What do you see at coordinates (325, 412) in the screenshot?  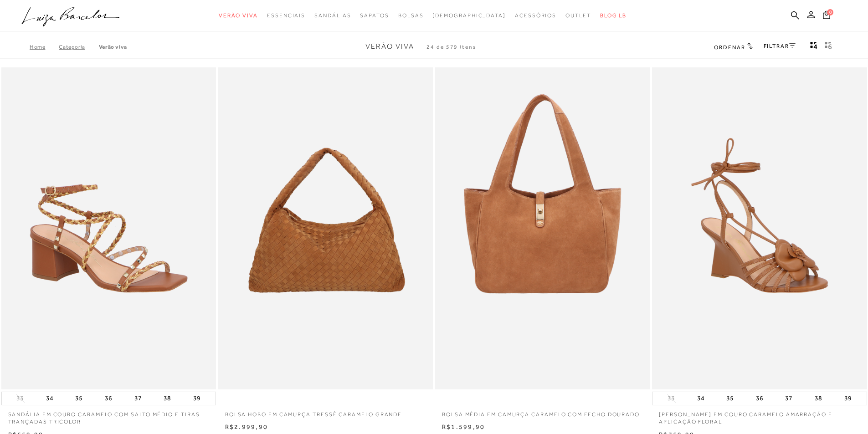 I see `p: BOLSA HOBO EM CAMURÇA TRESSÊ CARAMELO GRANDE` at bounding box center [325, 412].